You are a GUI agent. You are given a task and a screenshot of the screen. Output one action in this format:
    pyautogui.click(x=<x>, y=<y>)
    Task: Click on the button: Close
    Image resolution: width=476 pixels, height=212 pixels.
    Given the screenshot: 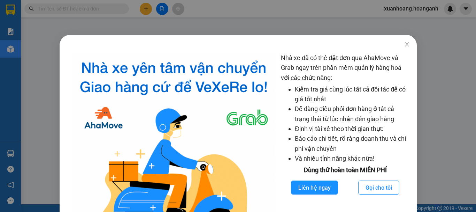 What is the action you would take?
    pyautogui.click(x=407, y=45)
    